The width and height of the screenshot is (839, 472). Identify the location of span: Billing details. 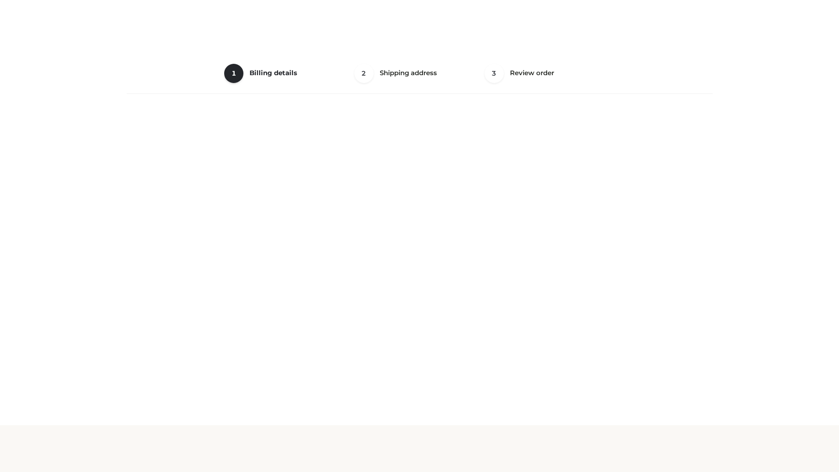
(273, 73).